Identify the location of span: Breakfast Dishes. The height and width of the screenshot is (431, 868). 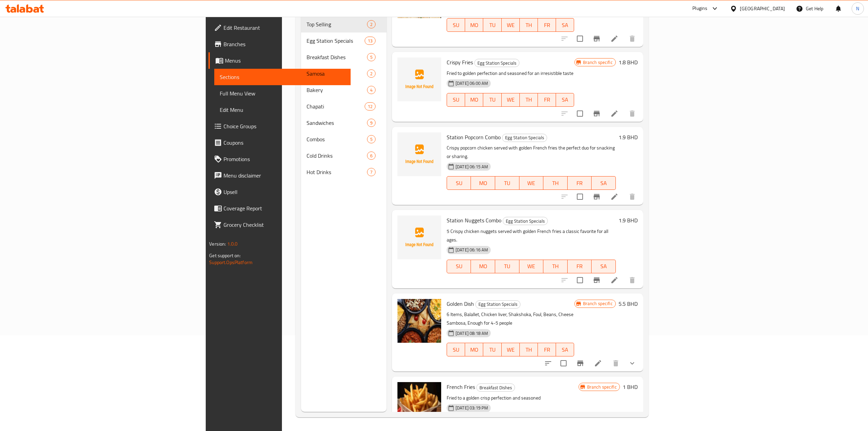
(337, 57).